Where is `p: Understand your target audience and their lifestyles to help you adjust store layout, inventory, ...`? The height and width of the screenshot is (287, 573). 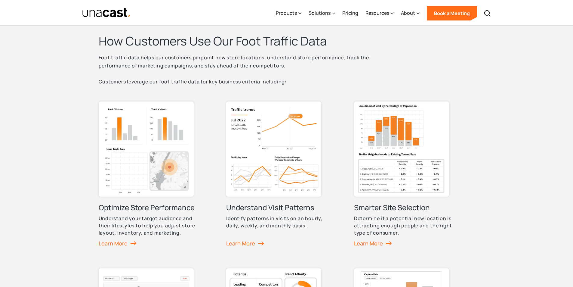 p: Understand your target audience and their lifestyles to help you adjust store layout, inventory, ... is located at coordinates (148, 225).